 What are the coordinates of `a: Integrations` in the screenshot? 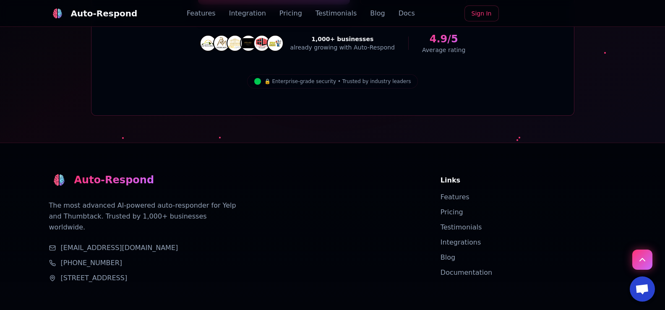 It's located at (461, 242).